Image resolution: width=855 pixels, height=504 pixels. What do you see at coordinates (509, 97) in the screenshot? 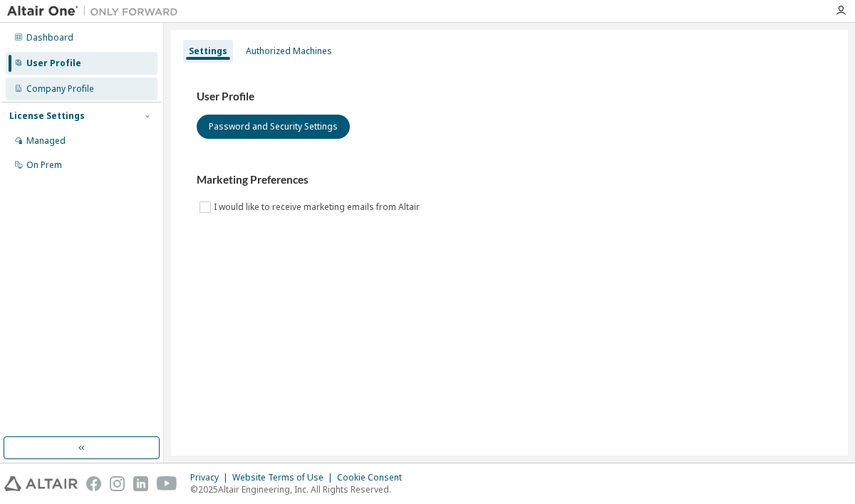
I see `h3: User Profile` at bounding box center [509, 97].